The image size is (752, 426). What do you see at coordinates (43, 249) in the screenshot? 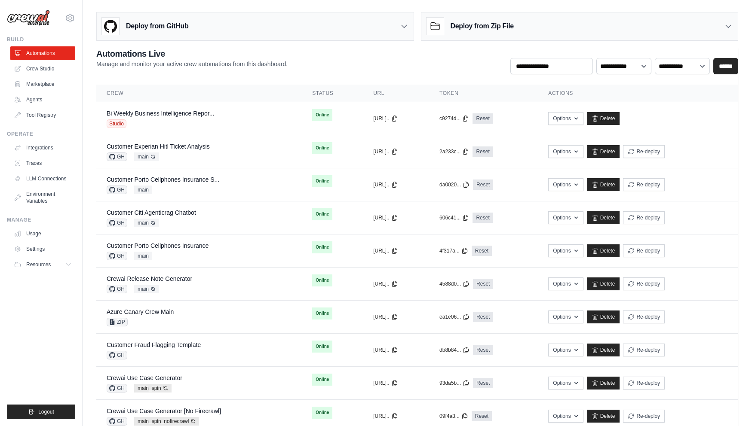
I see `a: Settings` at bounding box center [43, 249].